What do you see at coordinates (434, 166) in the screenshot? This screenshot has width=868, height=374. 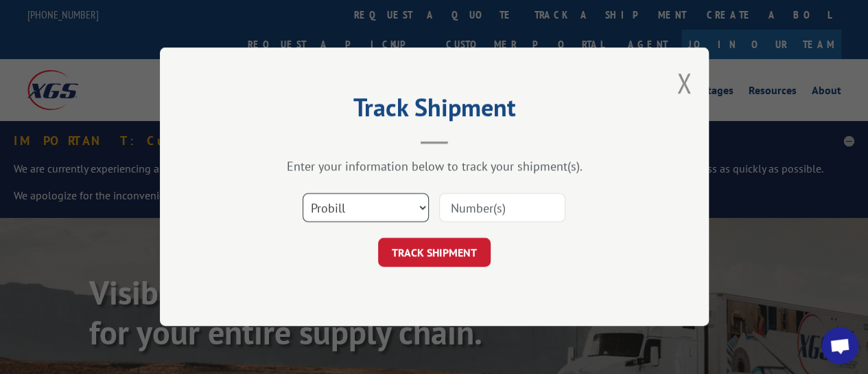 I see `div: Enter your information below to track your shipment(s).` at bounding box center [434, 166].